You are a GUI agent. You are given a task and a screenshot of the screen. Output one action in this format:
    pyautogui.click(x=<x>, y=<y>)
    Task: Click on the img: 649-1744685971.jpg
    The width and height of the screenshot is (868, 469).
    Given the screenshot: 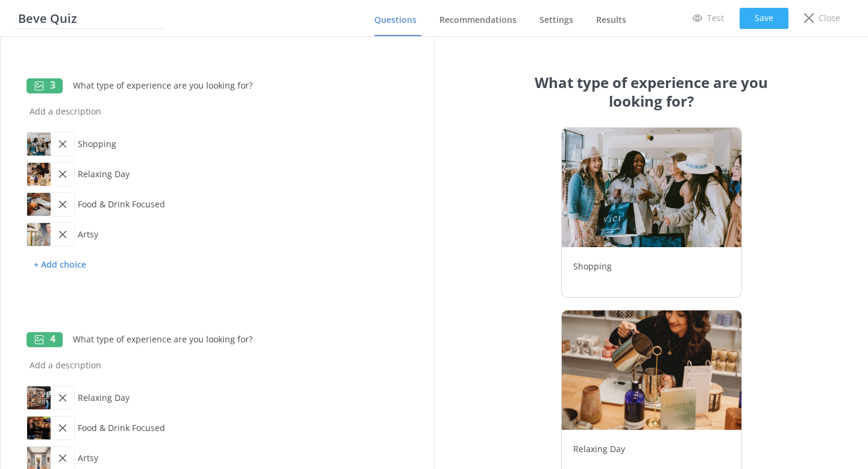 What is the action you would take?
    pyautogui.click(x=652, y=370)
    